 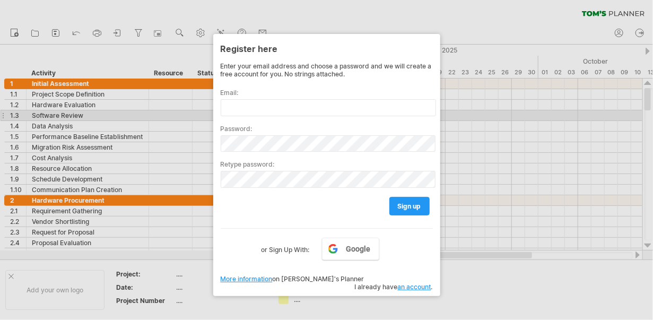 What do you see at coordinates (410, 206) in the screenshot?
I see `a: sign up` at bounding box center [410, 206].